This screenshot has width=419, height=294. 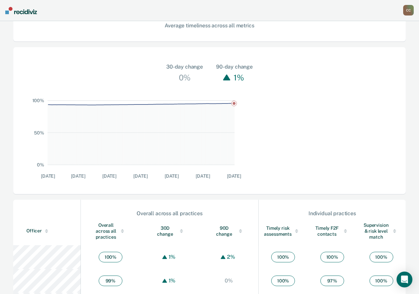 I want to click on div: C C, so click(x=408, y=10).